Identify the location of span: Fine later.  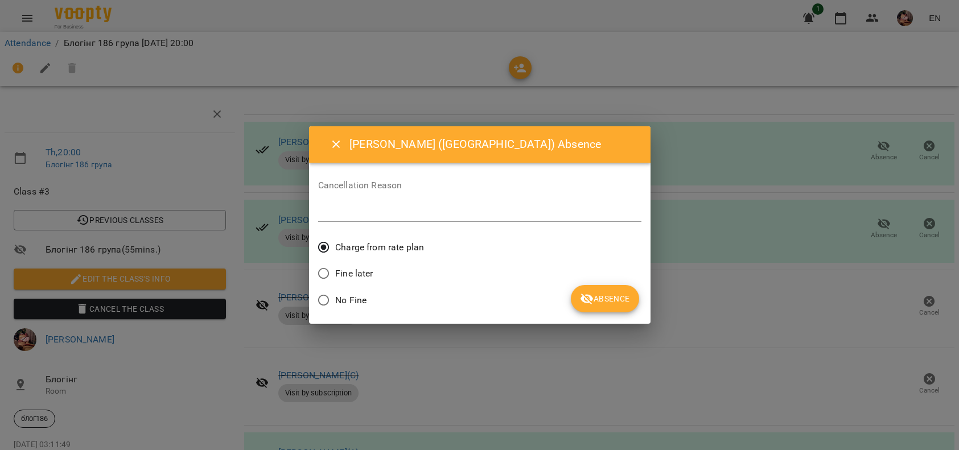
(354, 274).